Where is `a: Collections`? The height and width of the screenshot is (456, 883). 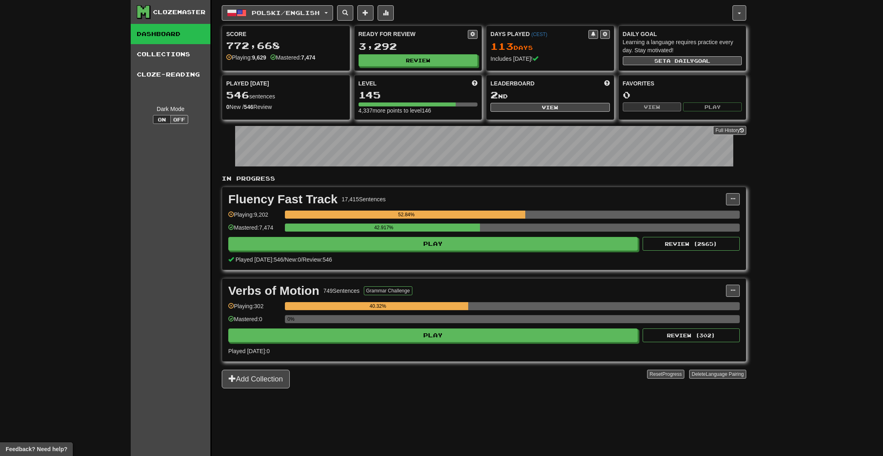
a: Collections is located at coordinates (170, 54).